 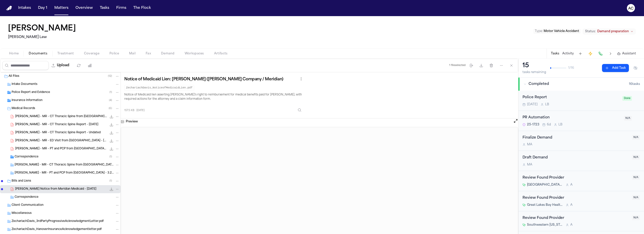 I want to click on span: Coverage, so click(x=92, y=54).